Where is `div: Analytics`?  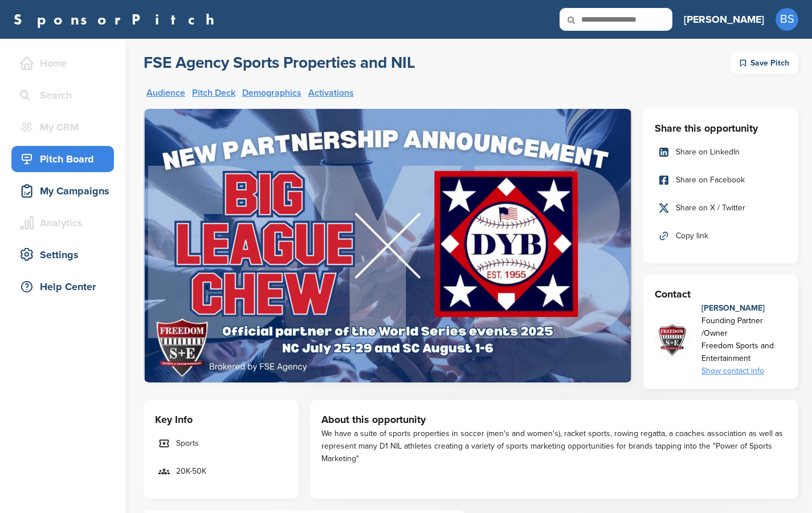 div: Analytics is located at coordinates (66, 223).